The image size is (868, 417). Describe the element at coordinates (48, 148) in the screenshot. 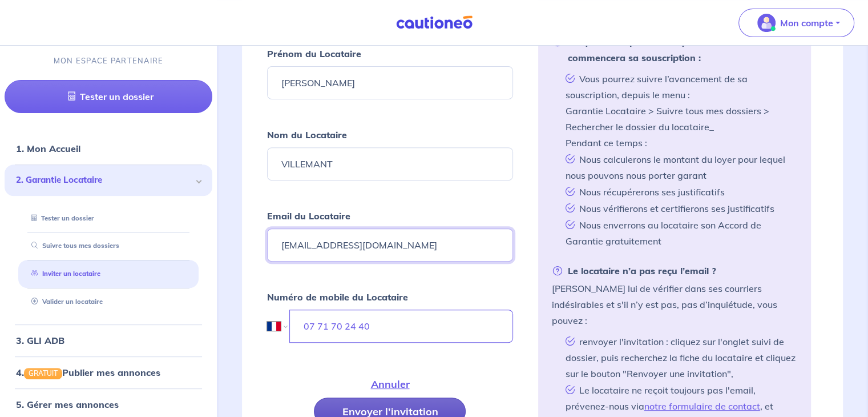

I see `a: 1. Mon Accueil` at that location.